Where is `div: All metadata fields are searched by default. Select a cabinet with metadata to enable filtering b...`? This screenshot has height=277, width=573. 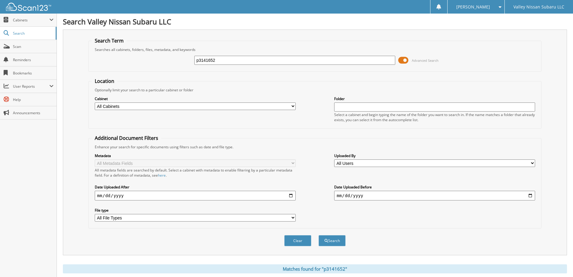 div: All metadata fields are searched by default. Select a cabinet with metadata to enable filtering b... is located at coordinates (195, 172).